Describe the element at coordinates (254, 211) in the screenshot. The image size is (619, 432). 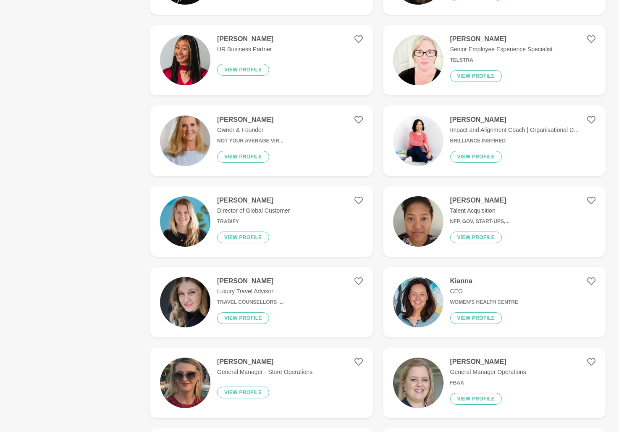
I see `p: Director of Global Customer` at that location.